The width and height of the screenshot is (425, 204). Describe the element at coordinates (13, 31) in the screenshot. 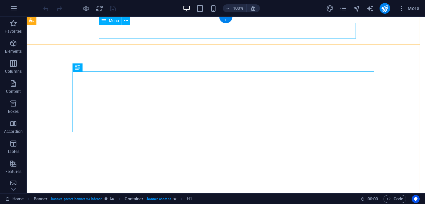

I see `p: Favorites` at that location.